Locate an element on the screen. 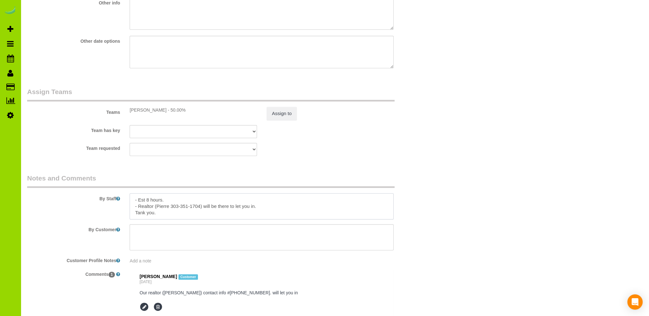  span: 1 is located at coordinates (112, 275).